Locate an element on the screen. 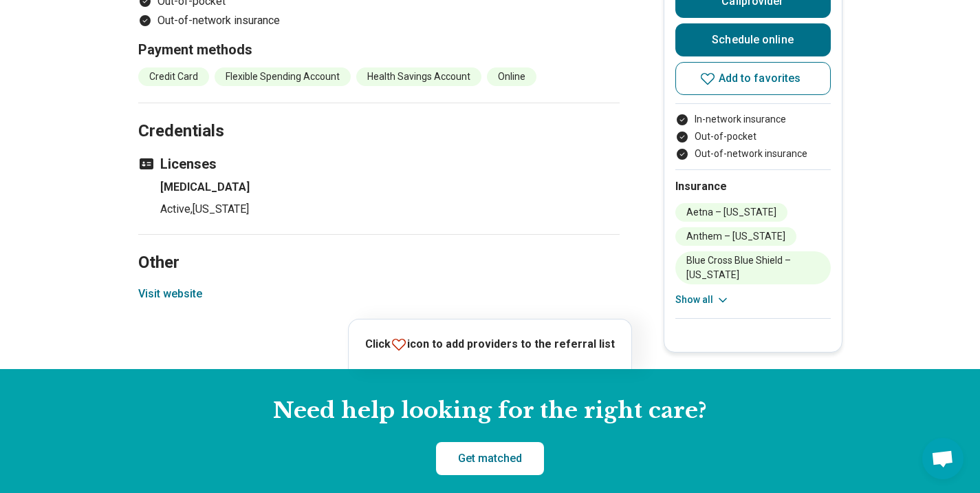 The width and height of the screenshot is (980, 493). div: Open chat is located at coordinates (943, 458).